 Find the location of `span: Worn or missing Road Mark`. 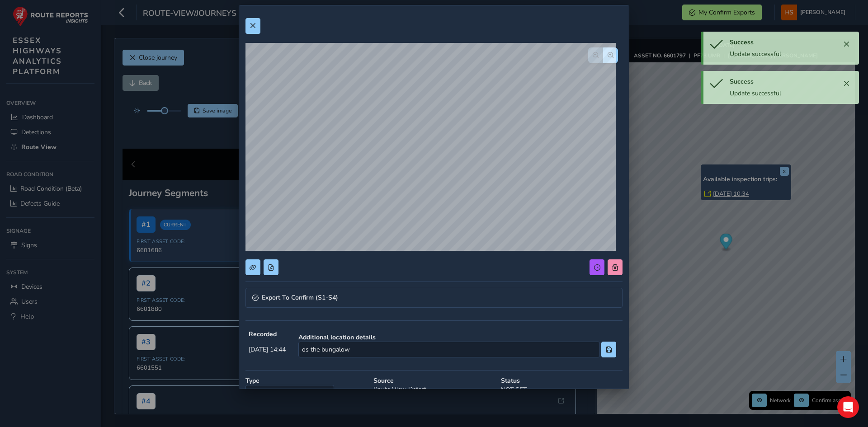

span: Worn or missing Road Mark is located at coordinates (282, 392).